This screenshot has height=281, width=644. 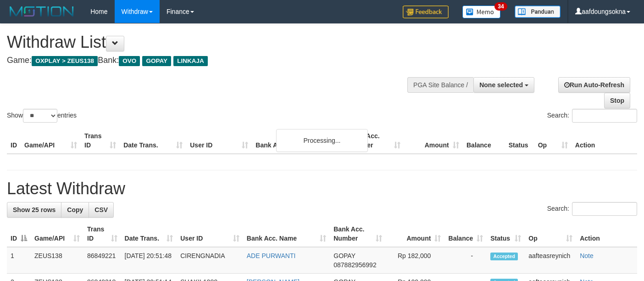 What do you see at coordinates (298, 141) in the screenshot?
I see `th: Bank Acc. Name` at bounding box center [298, 141].